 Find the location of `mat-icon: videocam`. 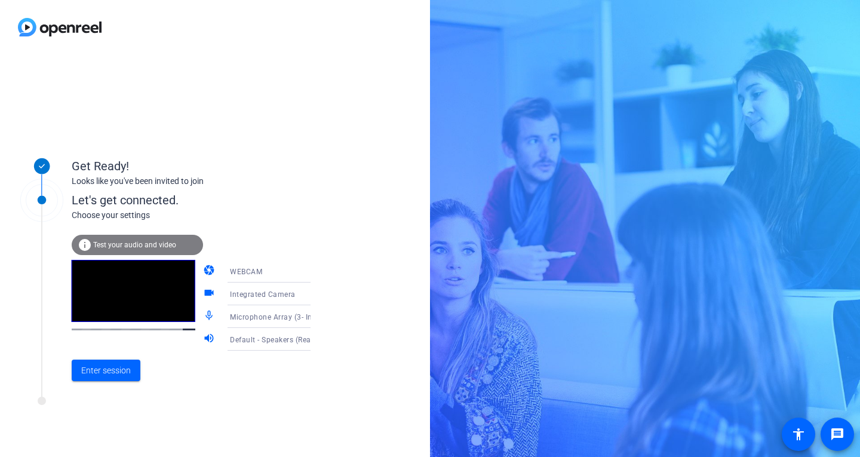

mat-icon: videocam is located at coordinates (210, 294).